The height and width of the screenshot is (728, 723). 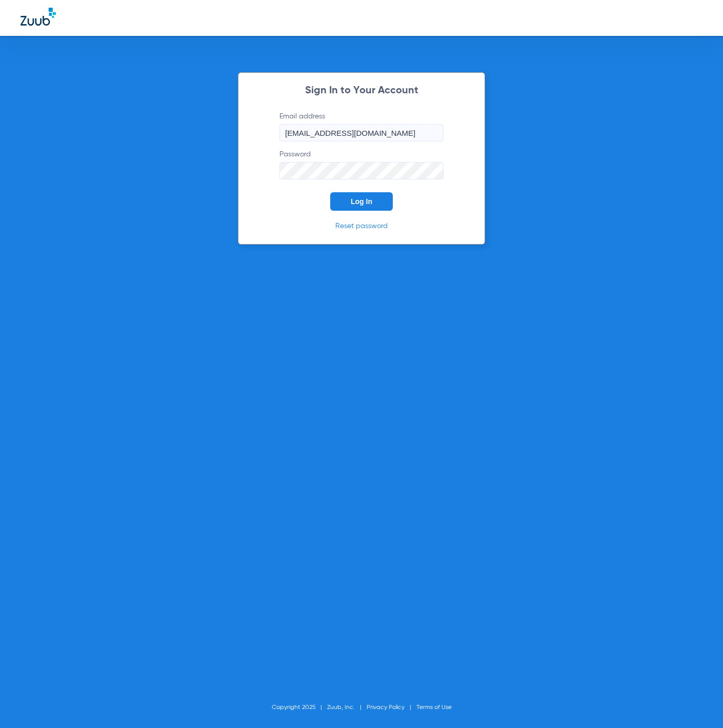 I want to click on label: Password, so click(x=362, y=164).